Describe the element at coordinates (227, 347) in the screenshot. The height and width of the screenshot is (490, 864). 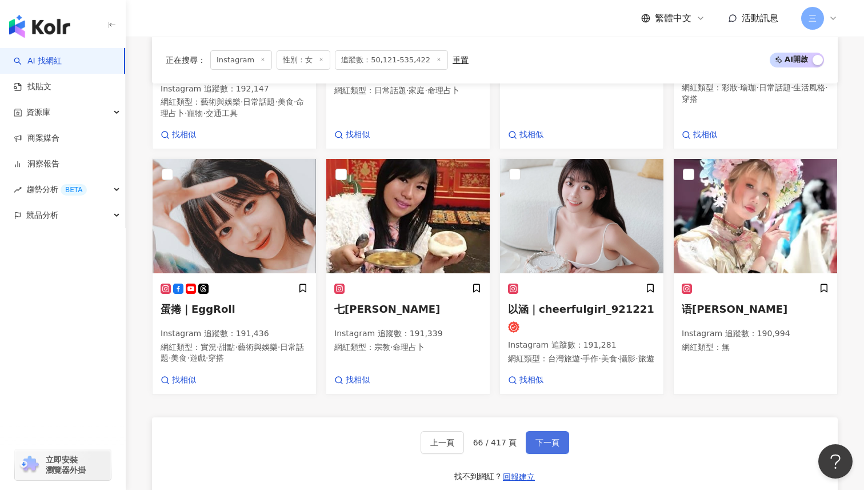
I see `span: 甜點` at that location.